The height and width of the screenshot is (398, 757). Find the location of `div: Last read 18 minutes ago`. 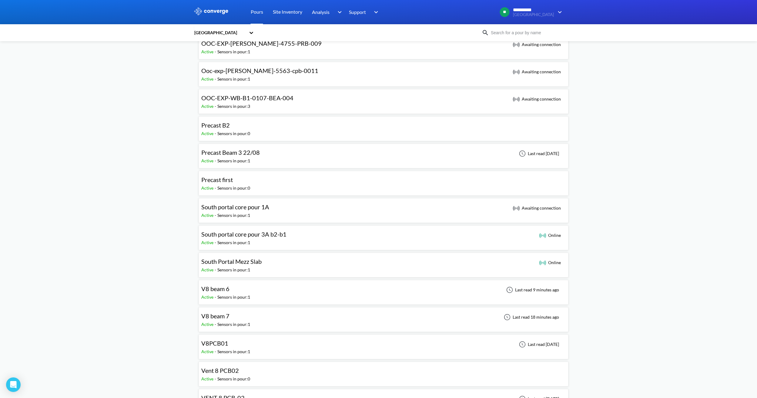

div: Last read 18 minutes ago is located at coordinates (531, 317).